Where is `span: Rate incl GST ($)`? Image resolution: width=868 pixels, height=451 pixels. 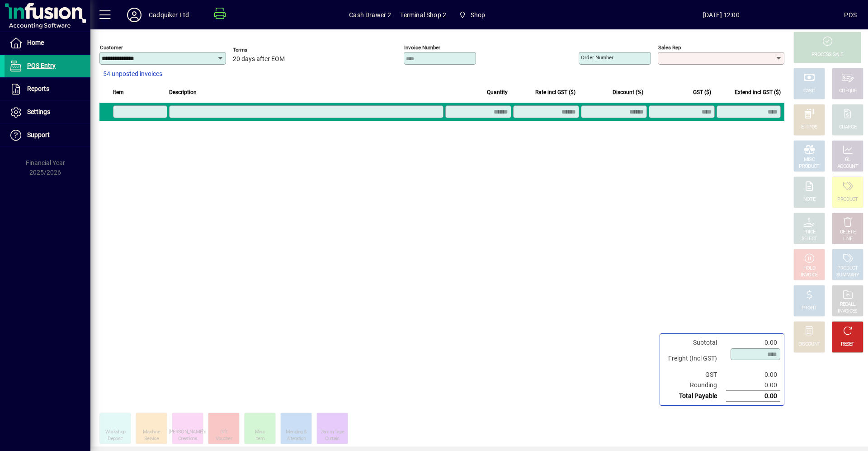 span: Rate incl GST ($) is located at coordinates (555, 92).